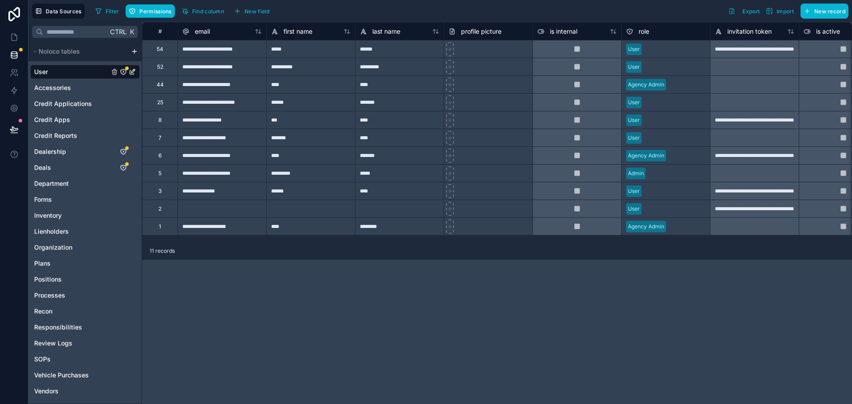 This screenshot has width=852, height=404. I want to click on span: Import, so click(785, 11).